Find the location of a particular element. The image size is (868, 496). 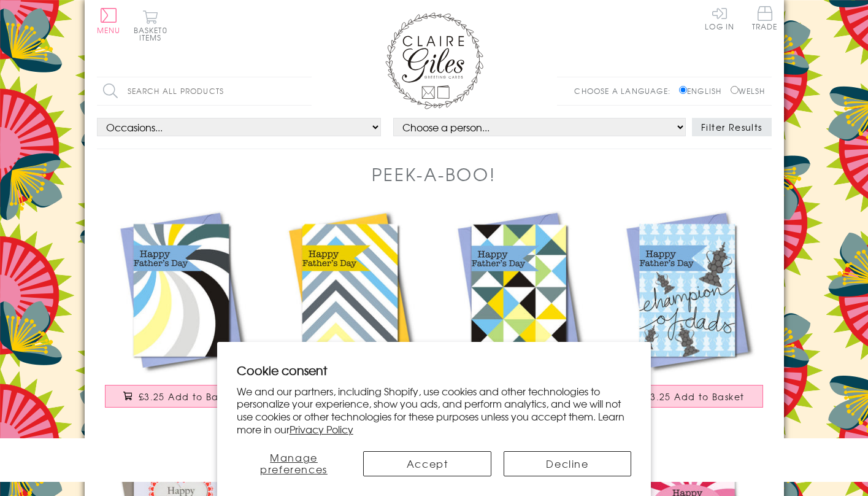

a: Privacy Policy is located at coordinates (321, 429).